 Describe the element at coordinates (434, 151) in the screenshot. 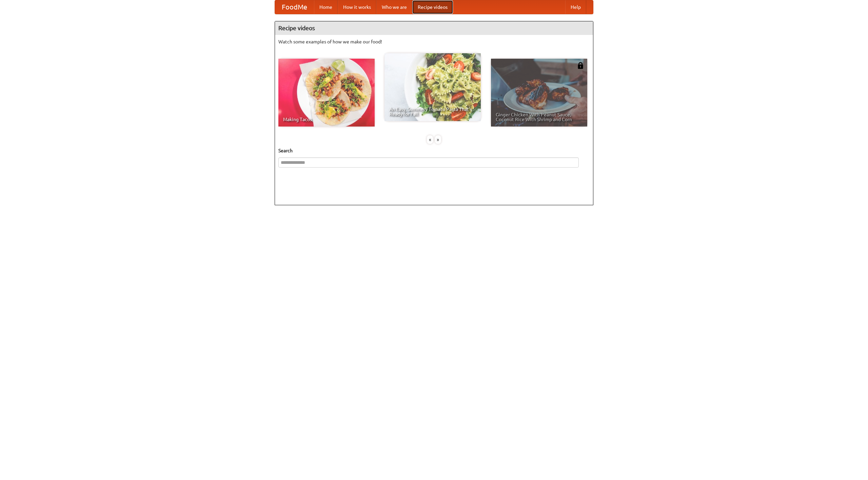

I see `h5: Search` at that location.